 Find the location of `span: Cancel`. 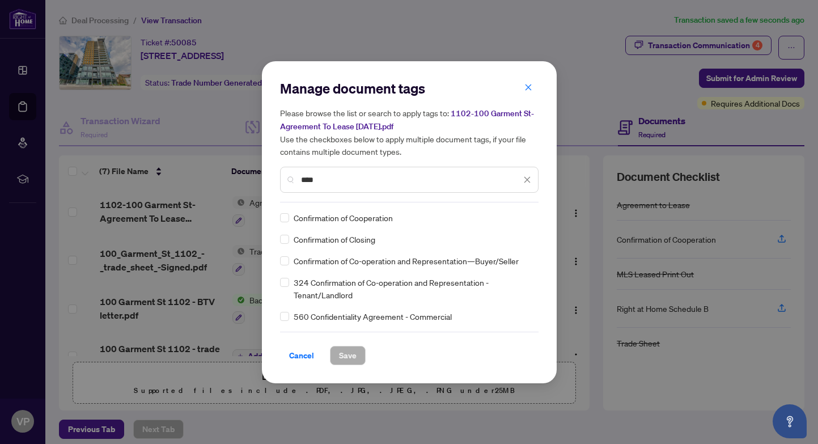

span: Cancel is located at coordinates (302, 356).